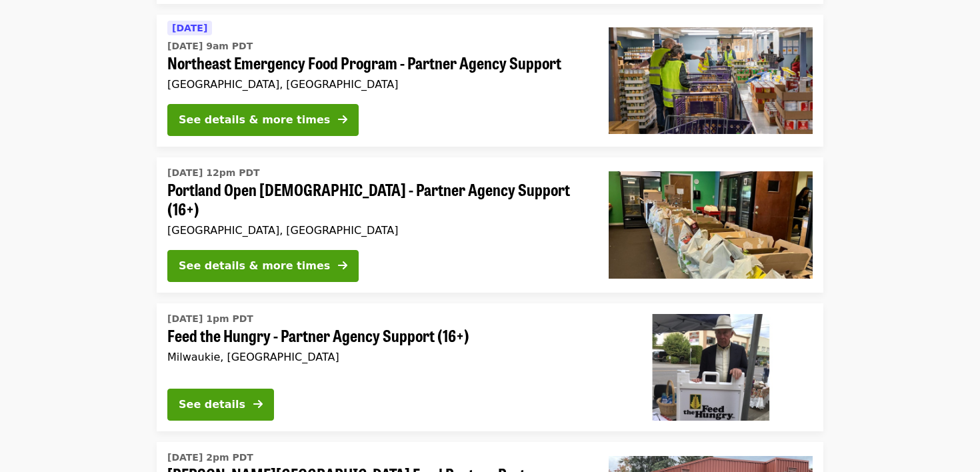  I want to click on a: See details for "Northeast Emergency Food Program - Partner Agency Support", so click(490, 81).